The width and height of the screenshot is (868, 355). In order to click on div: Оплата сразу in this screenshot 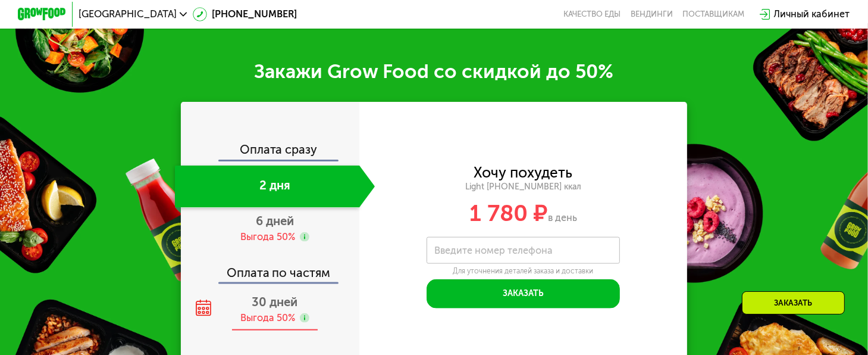, I will do `click(270, 151)`.